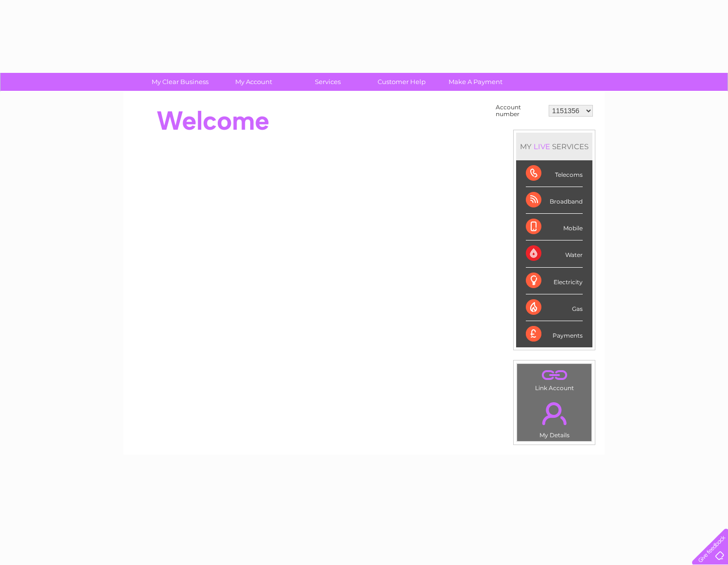 The image size is (728, 565). Describe the element at coordinates (554, 335) in the screenshot. I see `div: Payments` at that location.